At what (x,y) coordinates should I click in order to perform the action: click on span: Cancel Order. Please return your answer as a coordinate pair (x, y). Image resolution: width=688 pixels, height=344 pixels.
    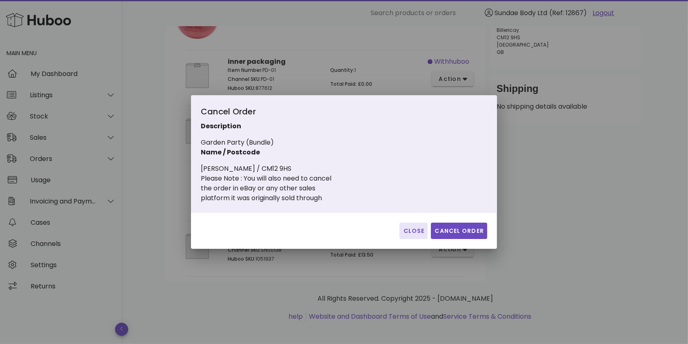
    Looking at the image, I should click on (459, 231).